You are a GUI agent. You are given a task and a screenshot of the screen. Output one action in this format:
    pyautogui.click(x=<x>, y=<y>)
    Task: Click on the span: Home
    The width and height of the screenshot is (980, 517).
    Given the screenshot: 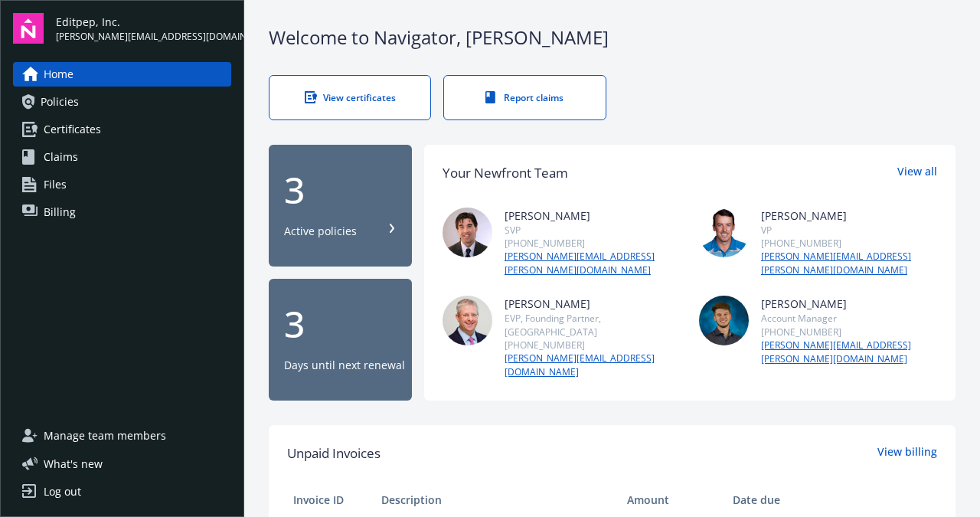 What is the action you would take?
    pyautogui.click(x=58, y=74)
    